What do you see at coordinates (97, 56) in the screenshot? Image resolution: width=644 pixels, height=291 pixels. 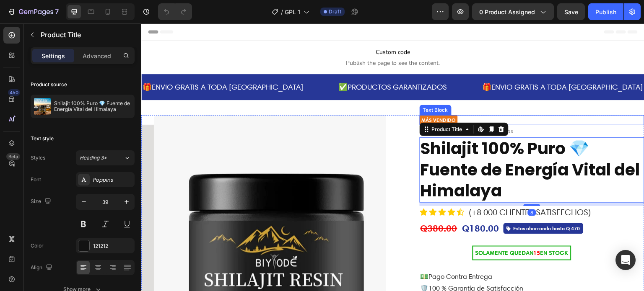 I see `p: Advanced` at bounding box center [97, 56].